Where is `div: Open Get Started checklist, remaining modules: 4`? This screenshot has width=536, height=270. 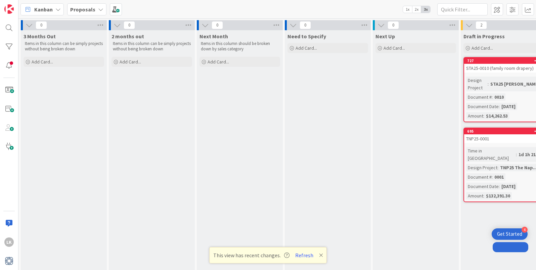
div: Open Get Started checklist, remaining modules: 4 is located at coordinates (510, 234).